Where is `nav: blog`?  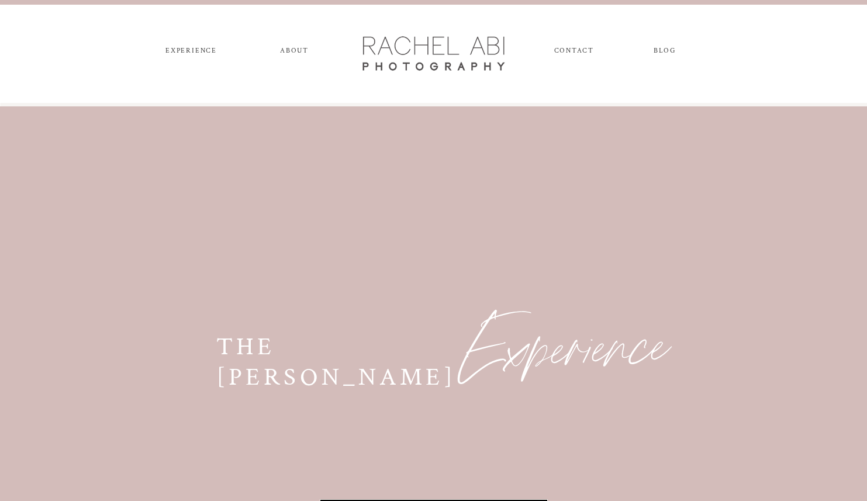
nav: blog is located at coordinates (665, 53).